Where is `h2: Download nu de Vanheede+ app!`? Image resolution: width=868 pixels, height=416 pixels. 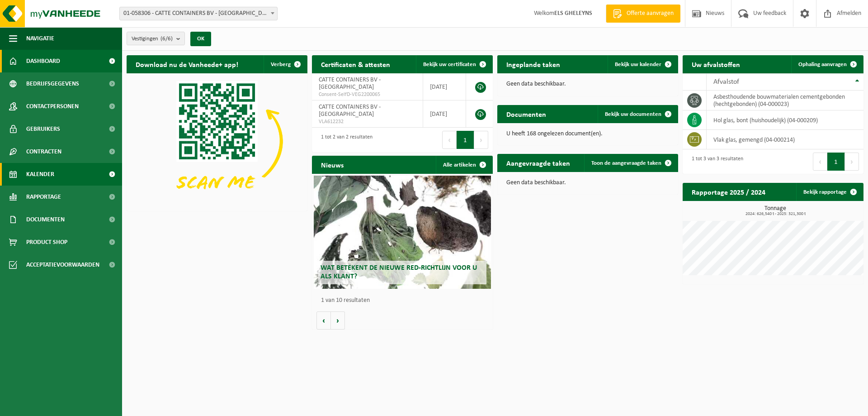
h2: Download nu de Vanheede+ app! is located at coordinates (187, 64).